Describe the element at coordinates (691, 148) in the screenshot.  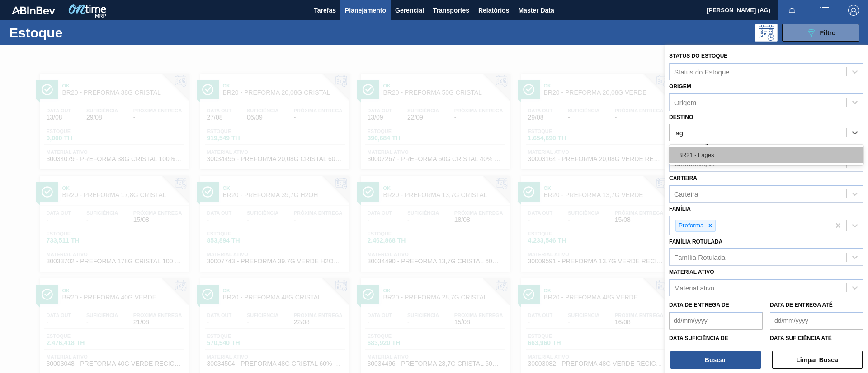
I see `label: Coordenação` at that location.